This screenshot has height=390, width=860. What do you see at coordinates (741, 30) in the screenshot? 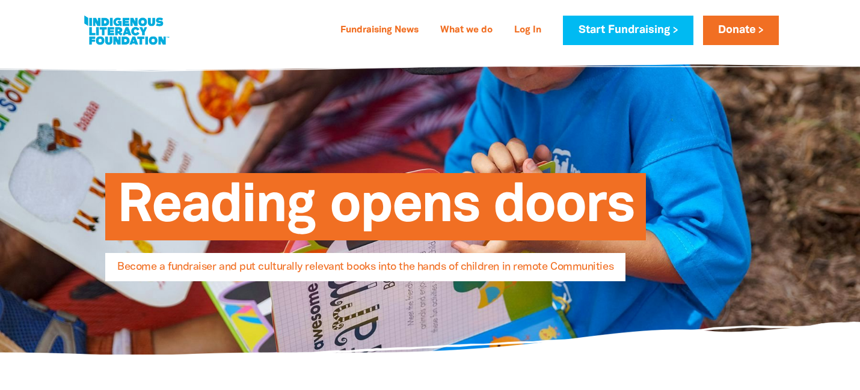
I see `a: Donate` at bounding box center [741, 30].